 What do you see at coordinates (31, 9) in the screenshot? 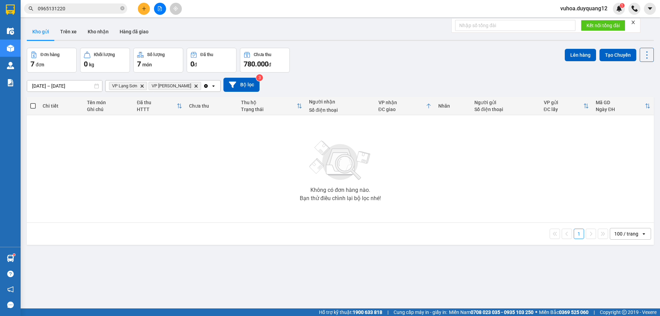
I see `span: search` at bounding box center [31, 9].